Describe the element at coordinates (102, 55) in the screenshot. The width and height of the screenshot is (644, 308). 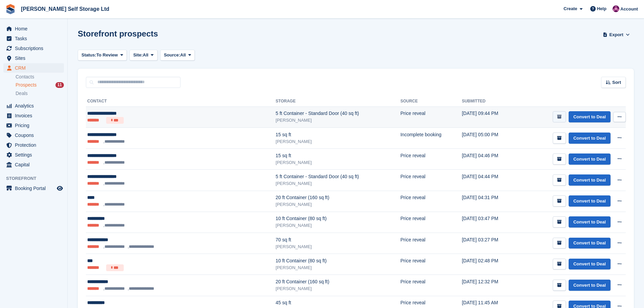
I see `button: Status: To Review` at that location.